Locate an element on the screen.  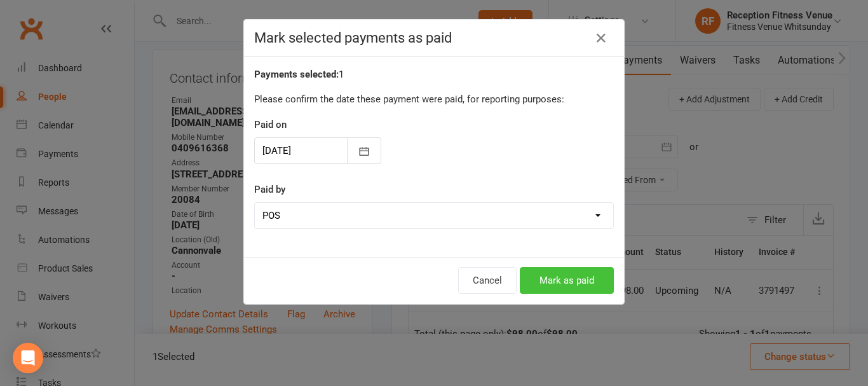
div: Open Intercom Messenger is located at coordinates (28, 358).